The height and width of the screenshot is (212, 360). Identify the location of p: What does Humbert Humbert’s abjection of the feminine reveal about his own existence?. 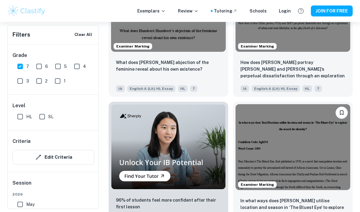
(168, 66).